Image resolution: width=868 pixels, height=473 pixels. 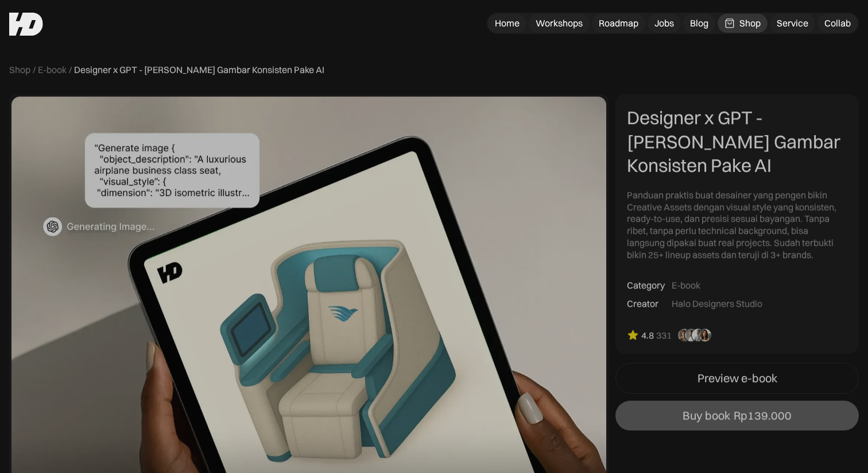 What do you see at coordinates (700, 23) in the screenshot?
I see `a: Blog` at bounding box center [700, 23].